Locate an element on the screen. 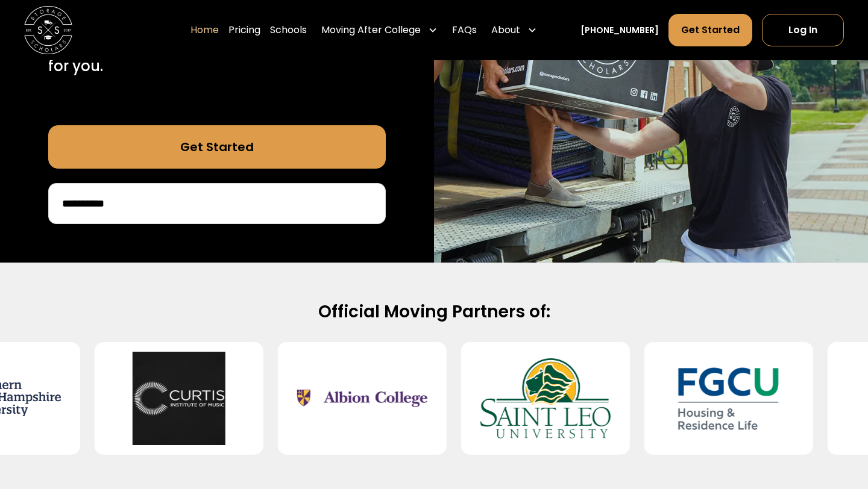  img: Storage Scholars main logo is located at coordinates (48, 30).